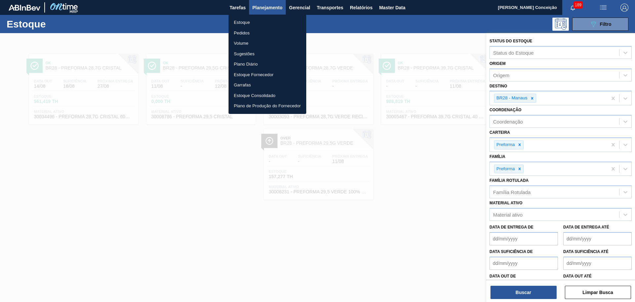  What do you see at coordinates (267, 43) in the screenshot?
I see `li: Volume` at bounding box center [267, 43].